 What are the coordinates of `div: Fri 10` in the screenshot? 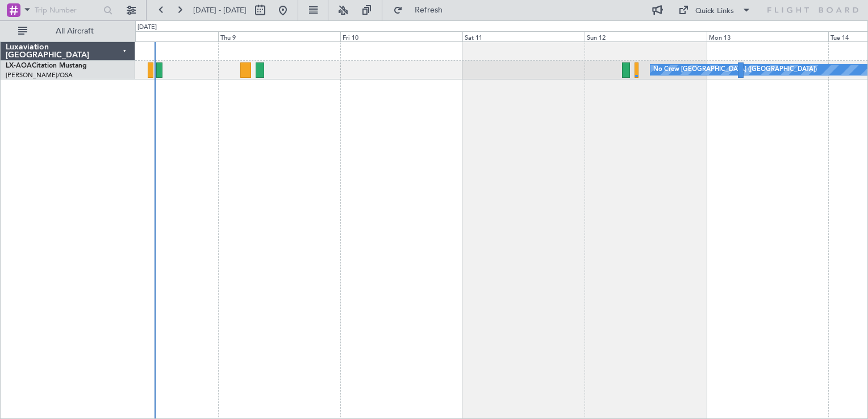 It's located at (401, 37).